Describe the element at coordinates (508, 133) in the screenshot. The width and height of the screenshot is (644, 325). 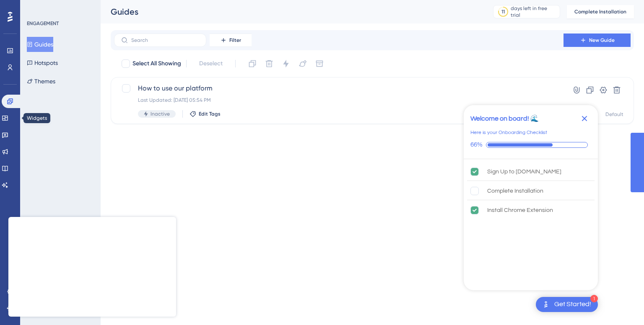
I see `div: Here is your Onboarding Checklist` at that location.